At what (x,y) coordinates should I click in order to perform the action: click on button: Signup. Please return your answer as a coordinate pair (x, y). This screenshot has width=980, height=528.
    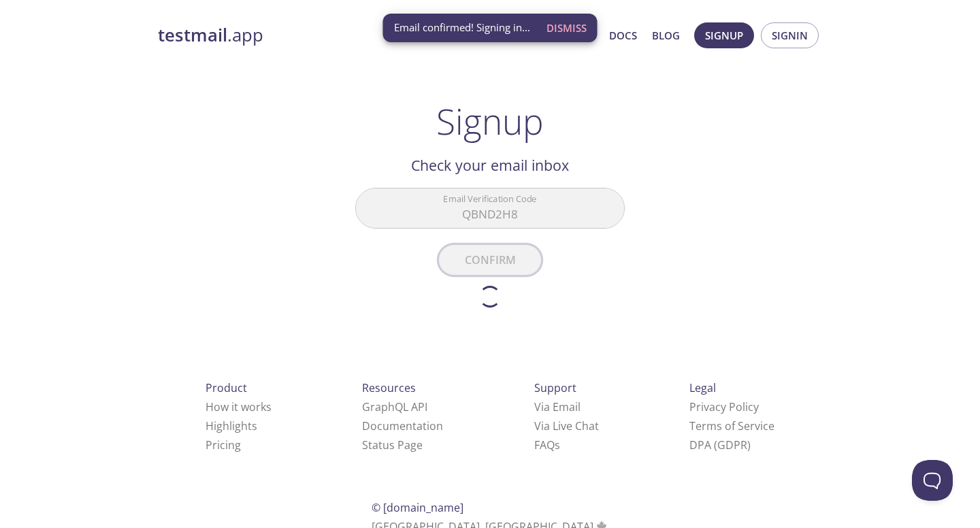
    Looking at the image, I should click on (724, 36).